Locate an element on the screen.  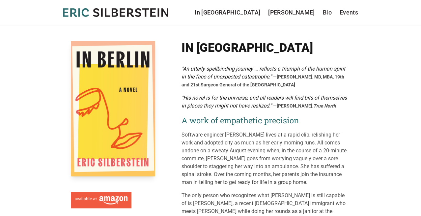
em: "His novel is for the universe, and all readers will find bits of themselves in places they might... is located at coordinates (265, 102).